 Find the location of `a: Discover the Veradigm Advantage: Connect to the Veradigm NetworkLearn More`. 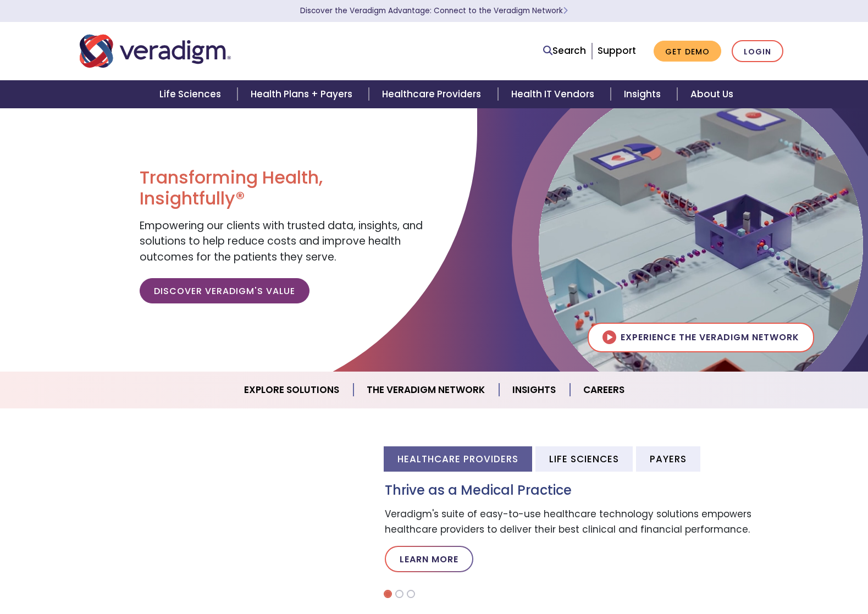

a: Discover the Veradigm Advantage: Connect to the Veradigm NetworkLearn More is located at coordinates (433, 10).